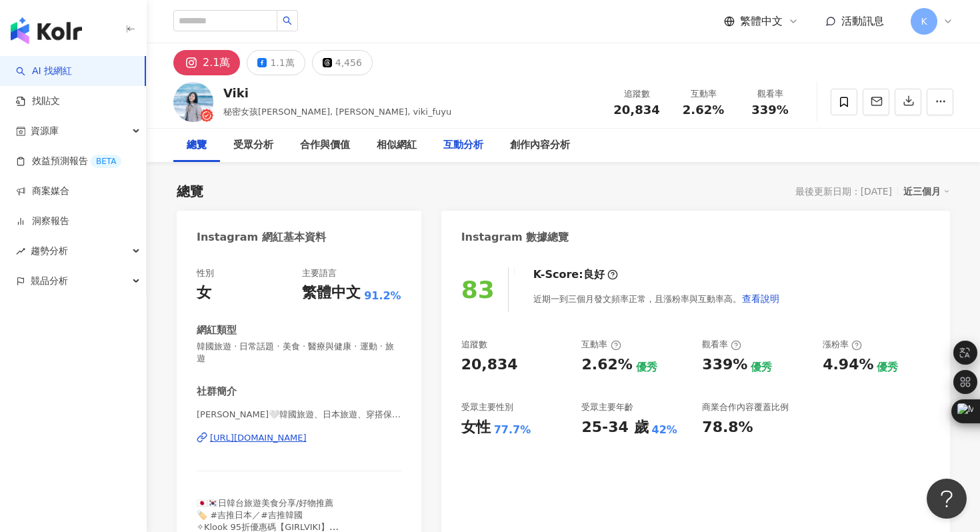 The height and width of the screenshot is (532, 980). Describe the element at coordinates (46, 31) in the screenshot. I see `img: logo` at that location.